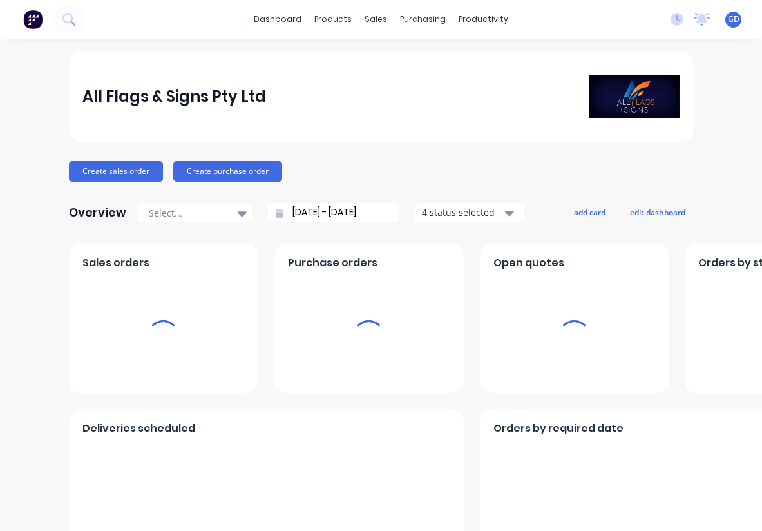 This screenshot has width=762, height=531. Describe the element at coordinates (33, 19) in the screenshot. I see `img: Factory` at that location.